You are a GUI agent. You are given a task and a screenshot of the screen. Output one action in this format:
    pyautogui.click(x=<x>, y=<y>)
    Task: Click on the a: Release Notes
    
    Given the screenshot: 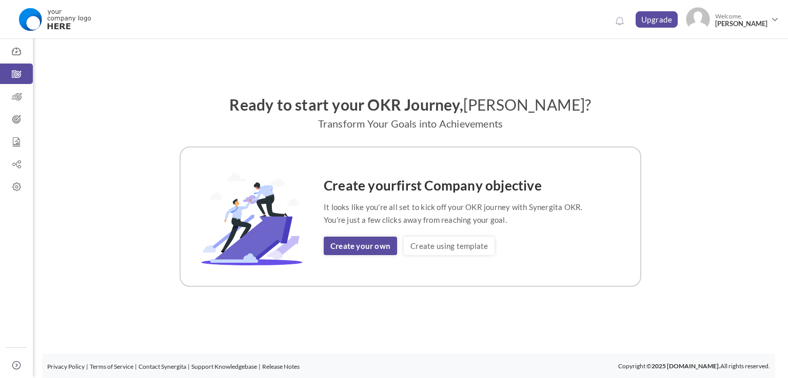 What is the action you would take?
    pyautogui.click(x=280, y=367)
    